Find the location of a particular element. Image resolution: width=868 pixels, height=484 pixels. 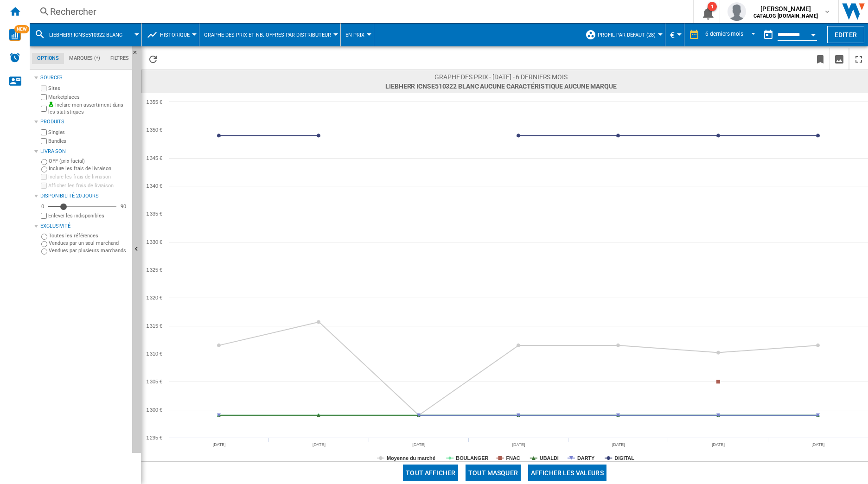

button: LIEBHERR ICNSE510322 BLANC is located at coordinates (91, 35).